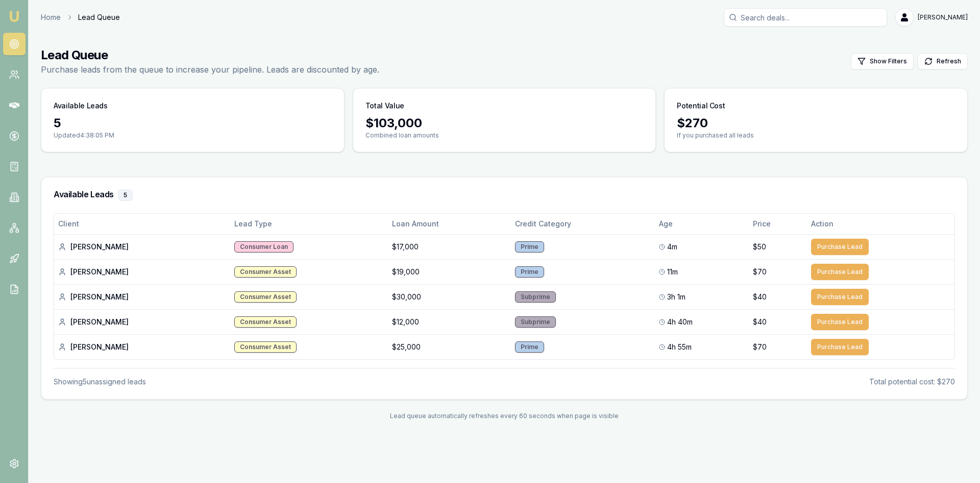 This screenshot has height=483, width=980. Describe the element at coordinates (450, 246) in the screenshot. I see `td: $17,000` at that location.